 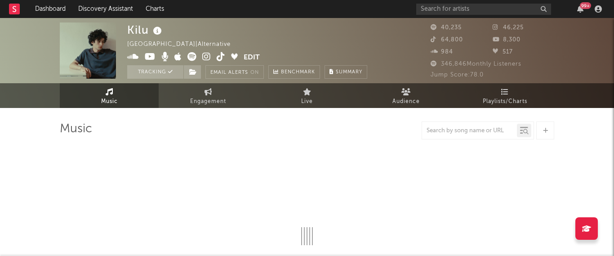 What do you see at coordinates (476, 64) in the screenshot?
I see `span: 346,846 Monthly Listeners` at bounding box center [476, 64].